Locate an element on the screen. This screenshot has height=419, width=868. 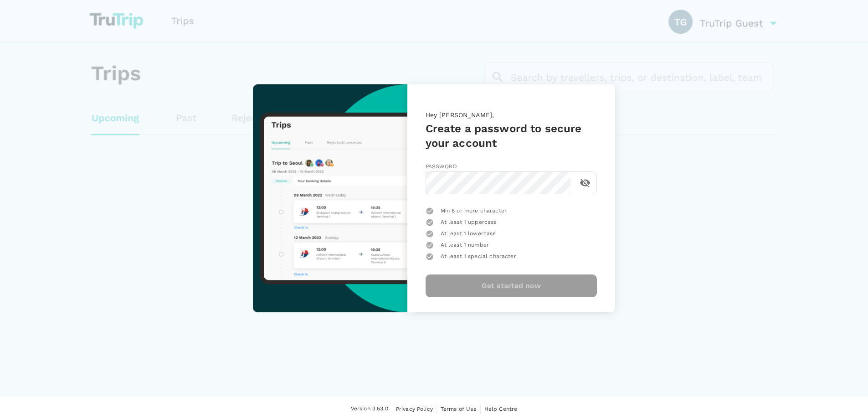
span: At least 1 special character is located at coordinates (479, 257).